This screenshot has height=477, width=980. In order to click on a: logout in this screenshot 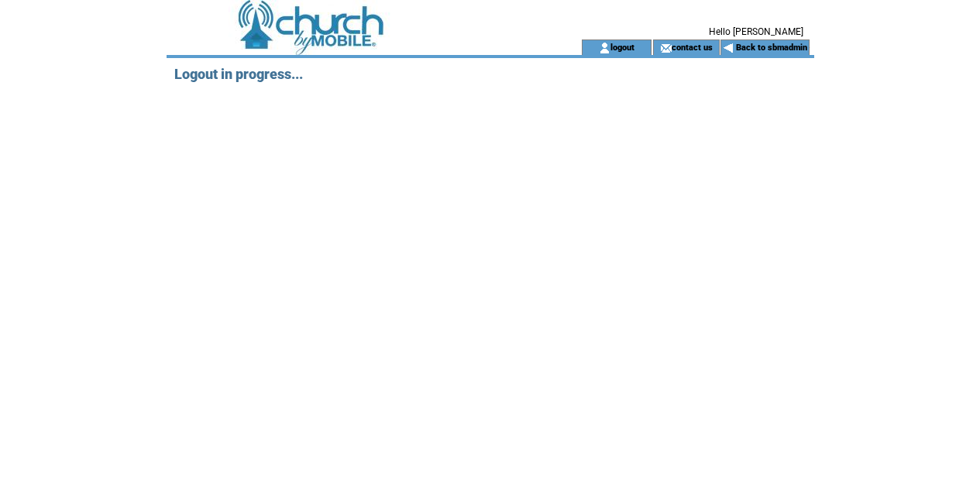, I will do `click(622, 46)`.